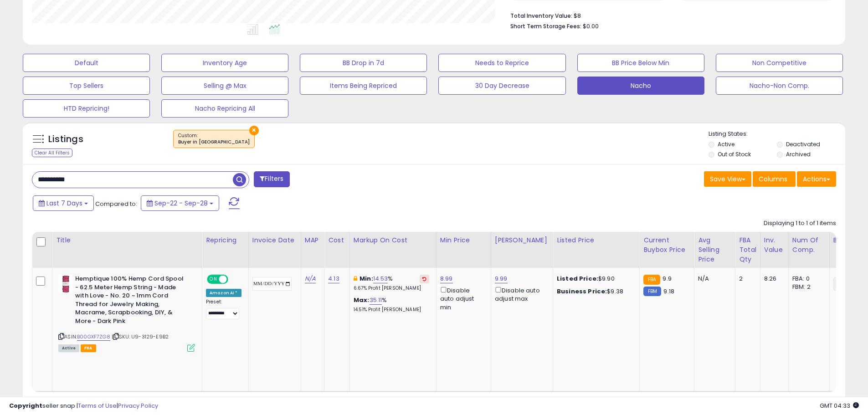 The height and width of the screenshot is (415, 868). I want to click on span: 2025-10-6 04:33 GMT, so click(839, 405).